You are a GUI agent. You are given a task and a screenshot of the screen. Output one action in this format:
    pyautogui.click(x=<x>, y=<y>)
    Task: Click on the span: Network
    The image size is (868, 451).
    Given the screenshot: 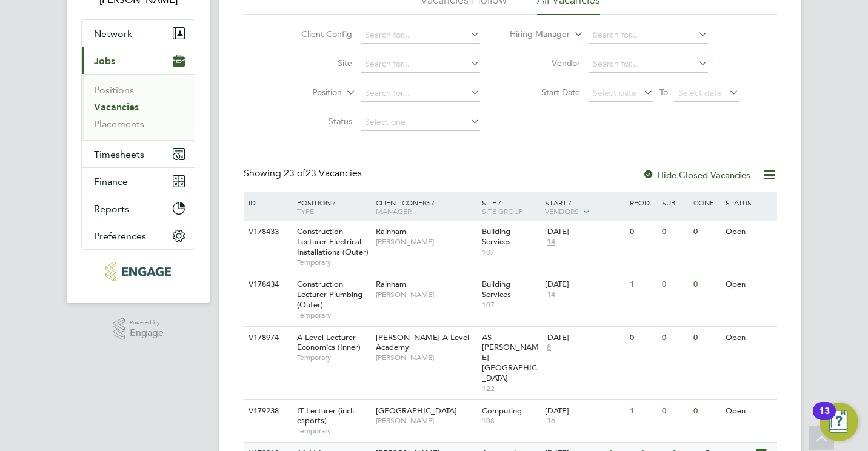 What is the action you would take?
    pyautogui.click(x=113, y=34)
    